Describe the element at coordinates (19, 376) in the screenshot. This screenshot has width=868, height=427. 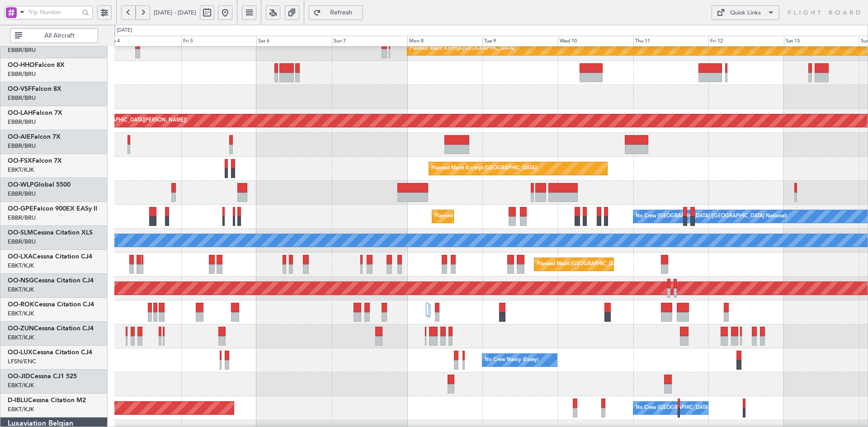
I see `span: OO-JID` at that location.